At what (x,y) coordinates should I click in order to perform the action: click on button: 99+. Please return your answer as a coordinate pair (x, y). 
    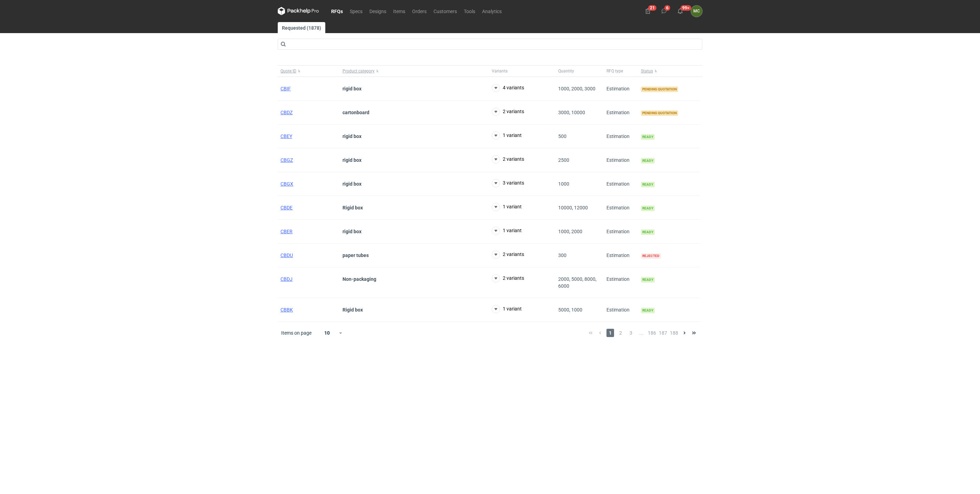
    Looking at the image, I should click on (680, 11).